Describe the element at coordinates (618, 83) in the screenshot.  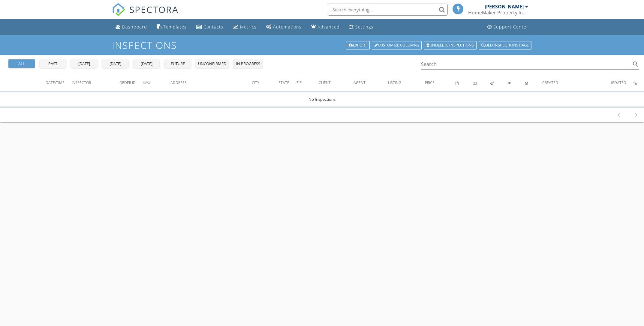
I see `span: Updated` at that location.